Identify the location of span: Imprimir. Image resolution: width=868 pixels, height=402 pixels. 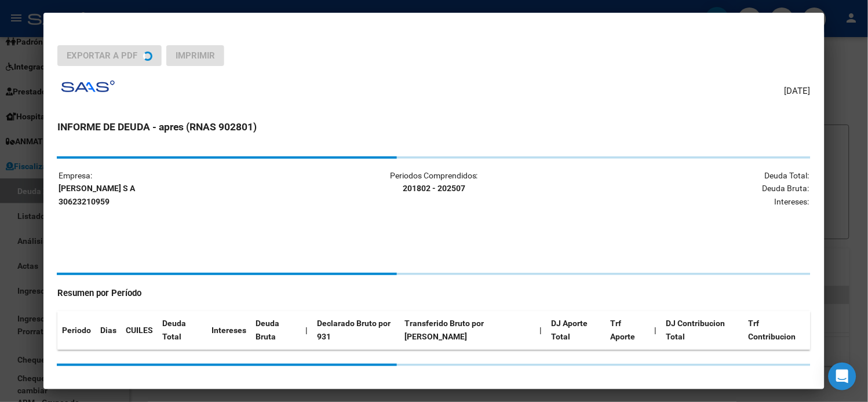
(196, 55).